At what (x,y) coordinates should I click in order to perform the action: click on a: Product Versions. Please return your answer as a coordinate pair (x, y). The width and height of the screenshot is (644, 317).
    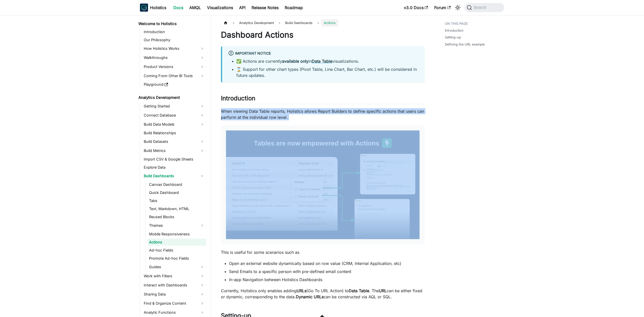
    Looking at the image, I should click on (174, 67).